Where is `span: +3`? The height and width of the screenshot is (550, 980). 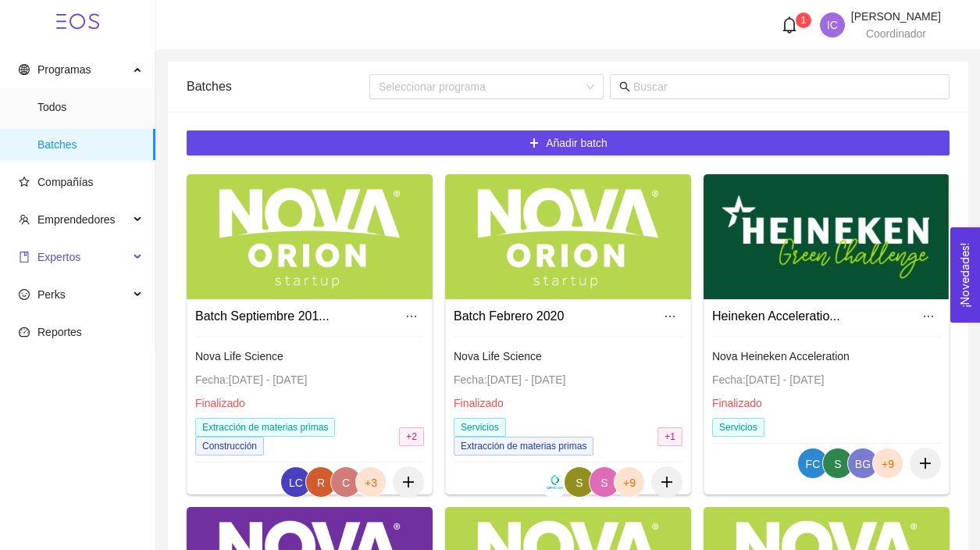 span: +3 is located at coordinates (371, 483).